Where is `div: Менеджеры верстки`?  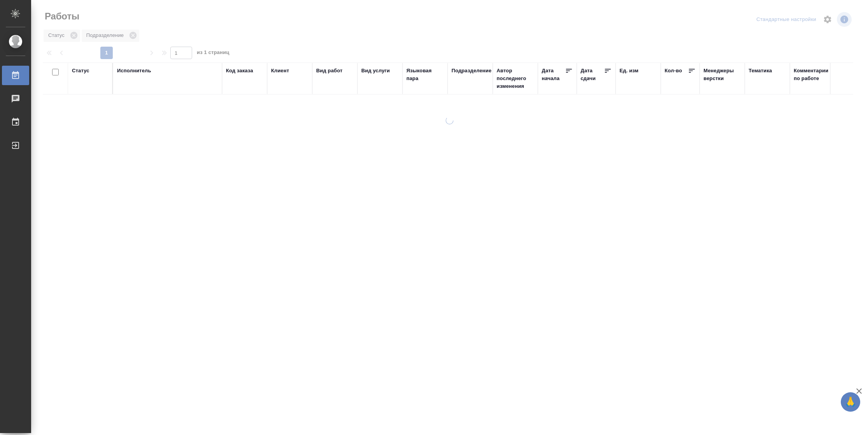 div: Менеджеры верстки is located at coordinates (723, 75).